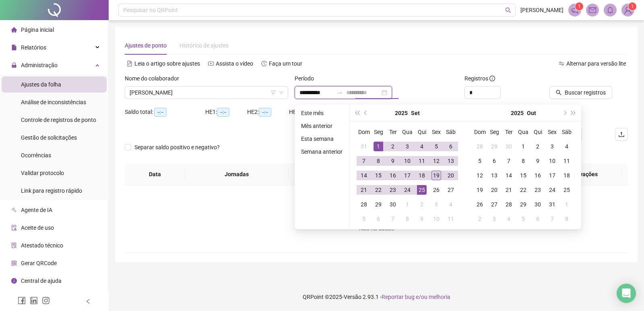  I want to click on td: 2025-10-26, so click(480, 204).